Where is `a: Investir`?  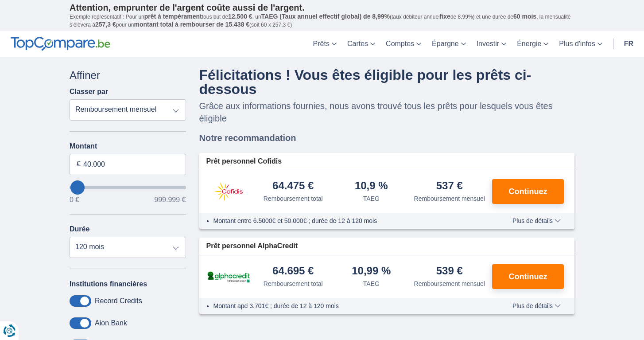 a: Investir is located at coordinates (492, 44).